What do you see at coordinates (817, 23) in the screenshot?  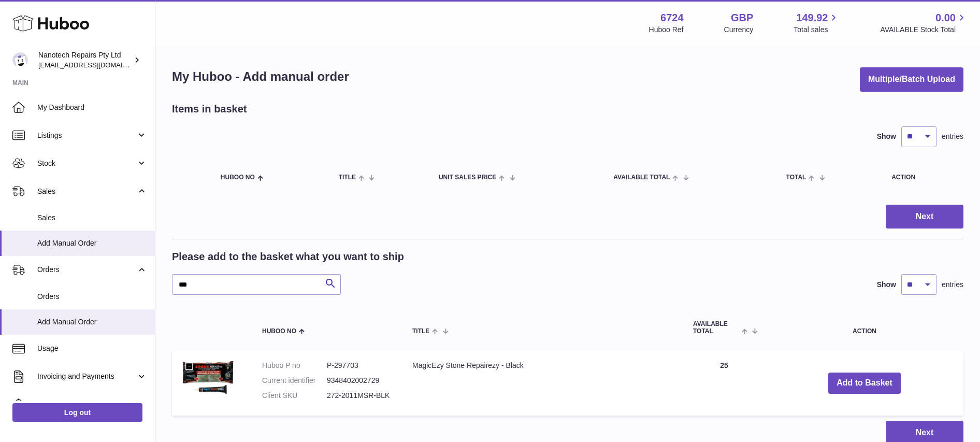 I see `a: 149.92 Total sales` at bounding box center [817, 23].